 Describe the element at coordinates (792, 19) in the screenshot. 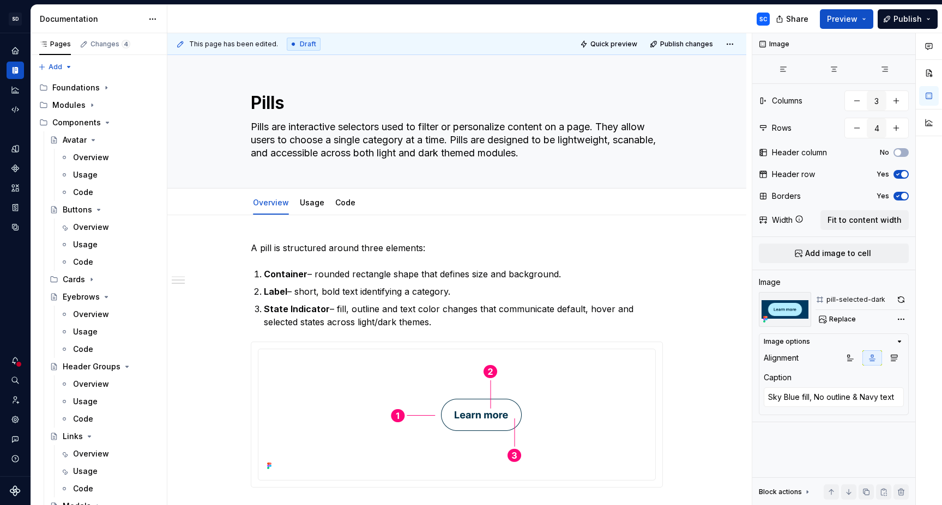

I see `button: Share` at that location.